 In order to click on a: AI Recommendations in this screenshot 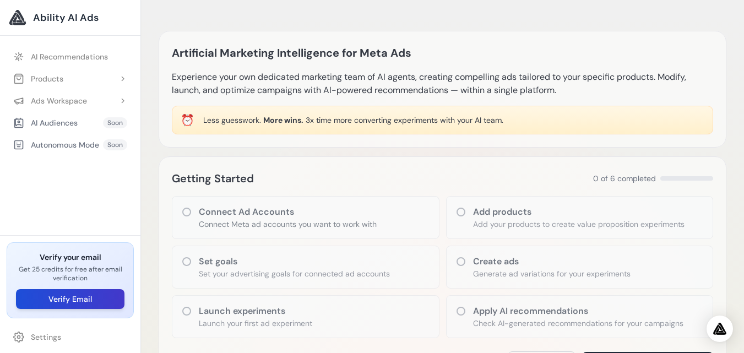, I will do `click(70, 57)`.